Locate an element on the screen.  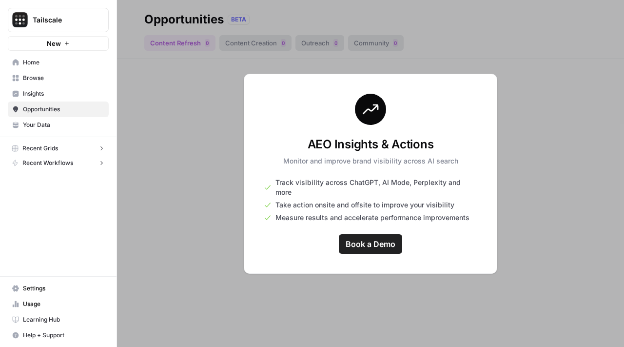
button: Workspace: Tailscale is located at coordinates (58, 20).